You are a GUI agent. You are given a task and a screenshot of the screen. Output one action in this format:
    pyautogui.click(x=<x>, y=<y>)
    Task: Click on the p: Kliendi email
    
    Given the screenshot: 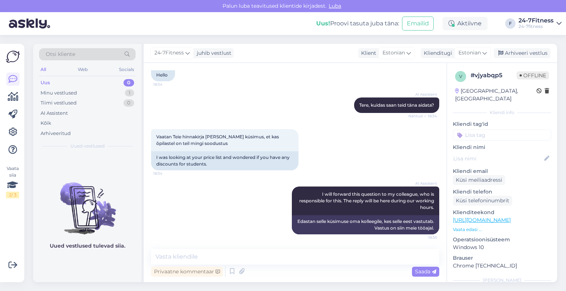 What is the action you would take?
    pyautogui.click(x=501, y=171)
    